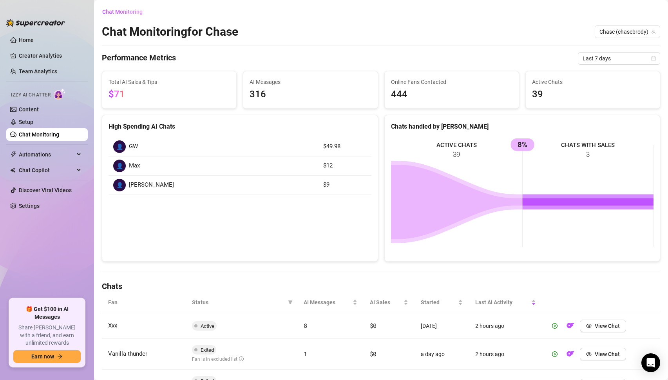 This screenshot has width=668, height=380. What do you see at coordinates (13, 170) in the screenshot?
I see `img: Chat Copilot` at bounding box center [13, 170].